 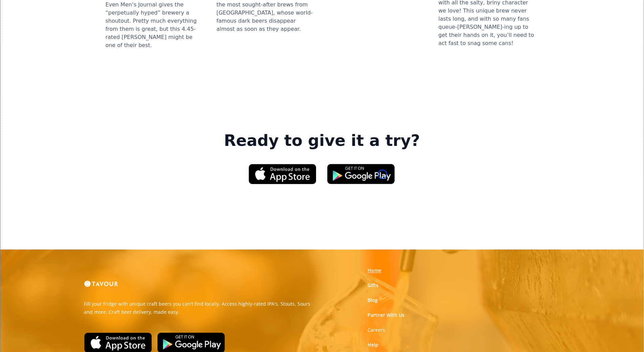 What do you see at coordinates (322, 141) in the screenshot?
I see `strong: Ready to give it a try?` at bounding box center [322, 141].